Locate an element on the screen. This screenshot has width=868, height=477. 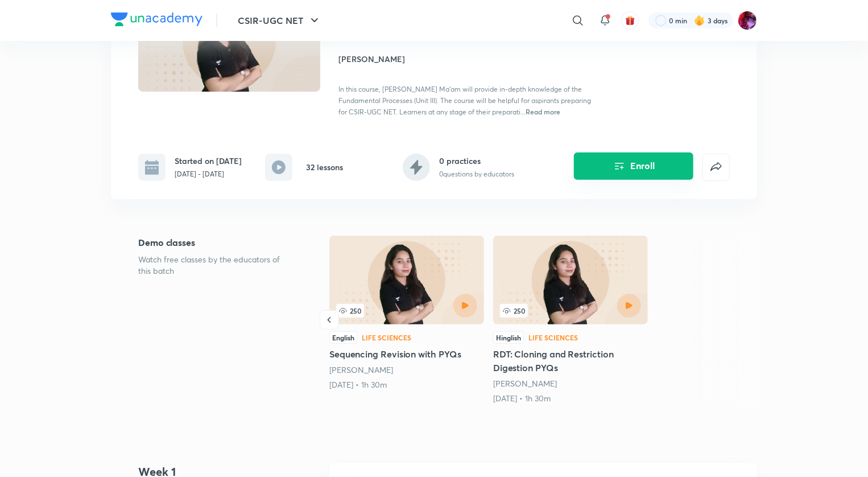
button: CSIR-UGC NET is located at coordinates (280, 20).